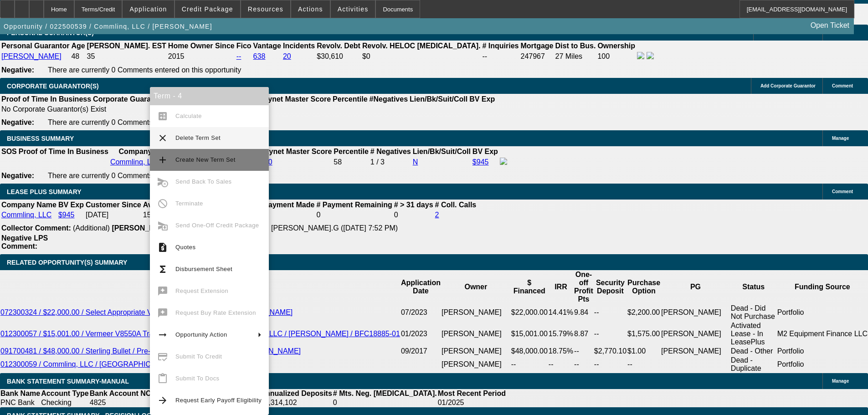 The image size is (868, 415). What do you see at coordinates (414, 215) in the screenshot?
I see `td: 0` at bounding box center [414, 215].